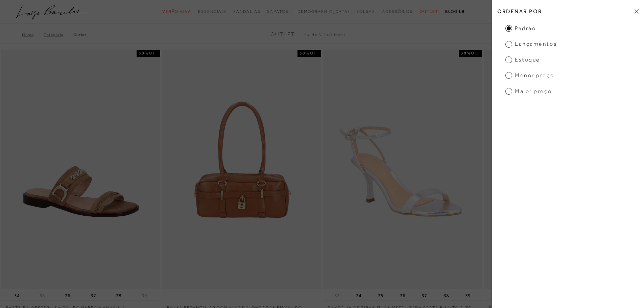 The image size is (644, 308). What do you see at coordinates (143, 53) in the screenshot?
I see `strong: 50%` at bounding box center [143, 53].